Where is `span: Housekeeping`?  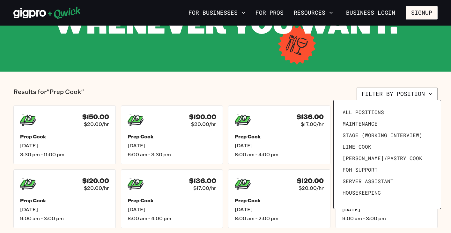 span: Housekeeping is located at coordinates (362, 192).